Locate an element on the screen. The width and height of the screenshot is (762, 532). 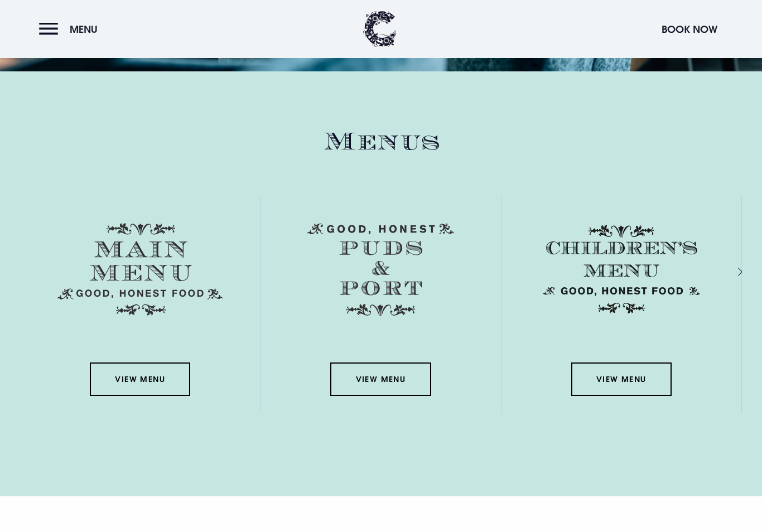
div: Next slide is located at coordinates (728, 272).